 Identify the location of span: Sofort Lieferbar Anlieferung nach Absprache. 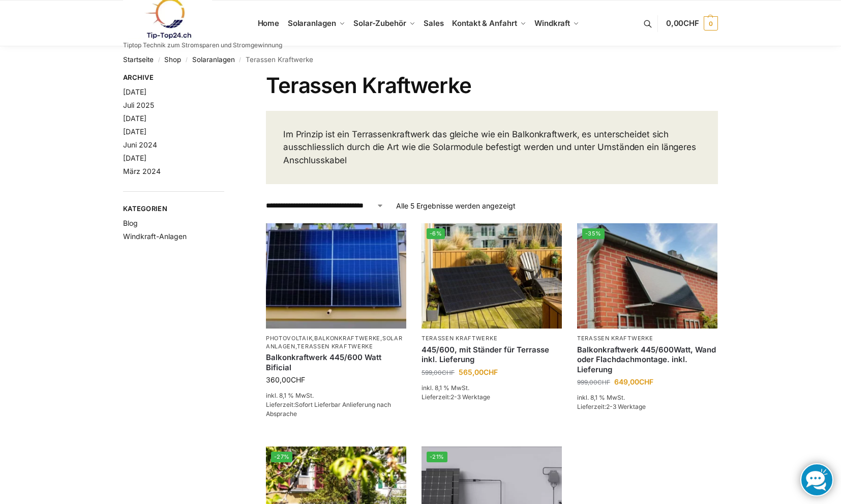
(329, 409).